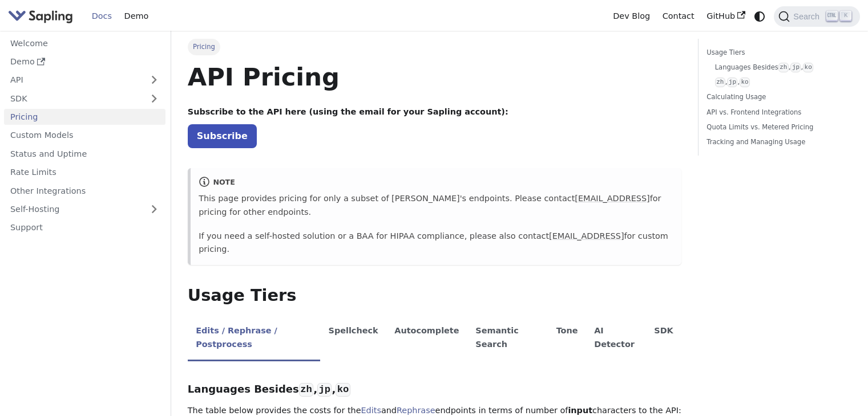  Describe the element at coordinates (779, 82) in the screenshot. I see `a: zh,jp,ko` at that location.